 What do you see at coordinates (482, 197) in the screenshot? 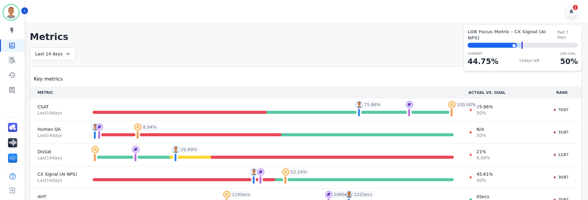
I see `span: 0 Secs` at bounding box center [482, 197].